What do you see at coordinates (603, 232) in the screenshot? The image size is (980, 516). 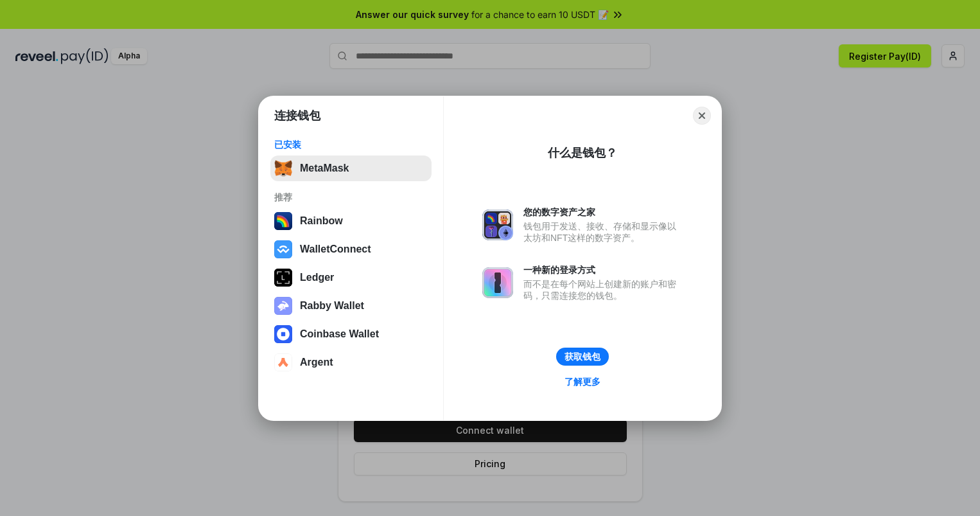 I see `div: 钱包用于发送、接收、存储和显示像以太坊和NFT这样的数字资产。` at bounding box center [603, 232].